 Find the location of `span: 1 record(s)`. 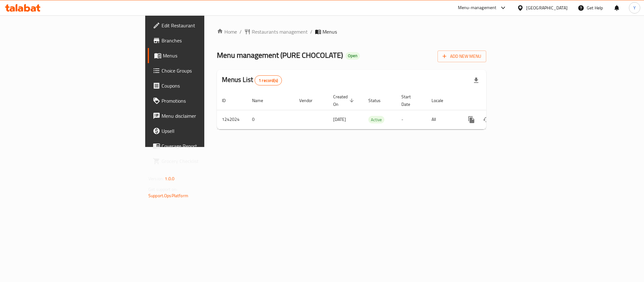

span: 1 record(s) is located at coordinates (268, 80).